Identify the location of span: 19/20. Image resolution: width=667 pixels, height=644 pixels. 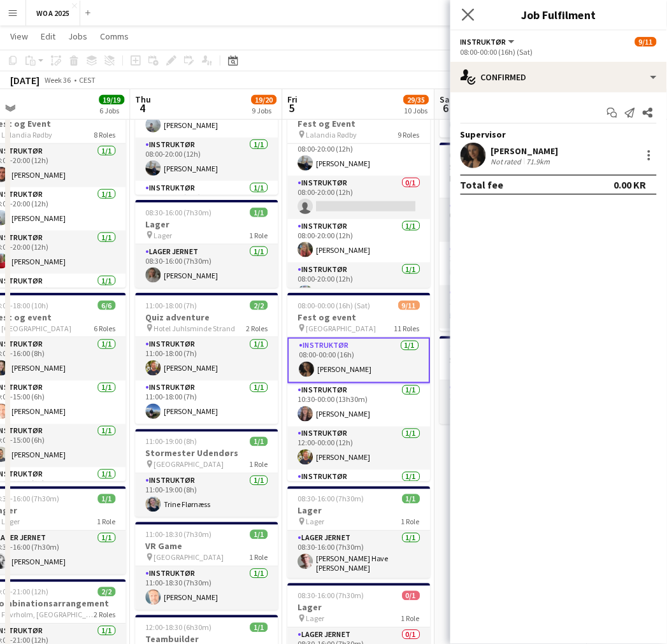
(264, 99).